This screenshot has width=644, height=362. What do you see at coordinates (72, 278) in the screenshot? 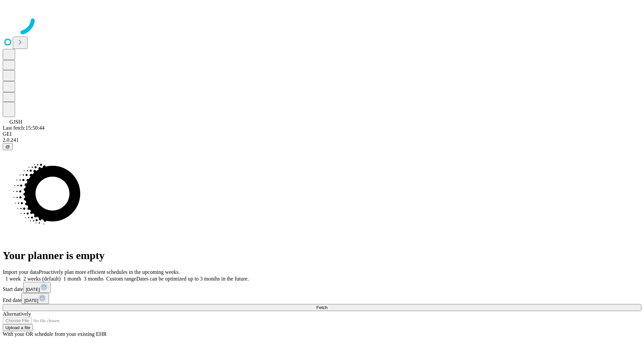
I see `span: 1 month` at bounding box center [72, 278].